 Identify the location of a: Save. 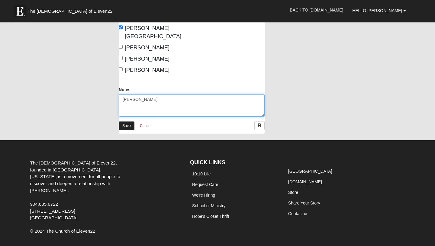
(127, 125).